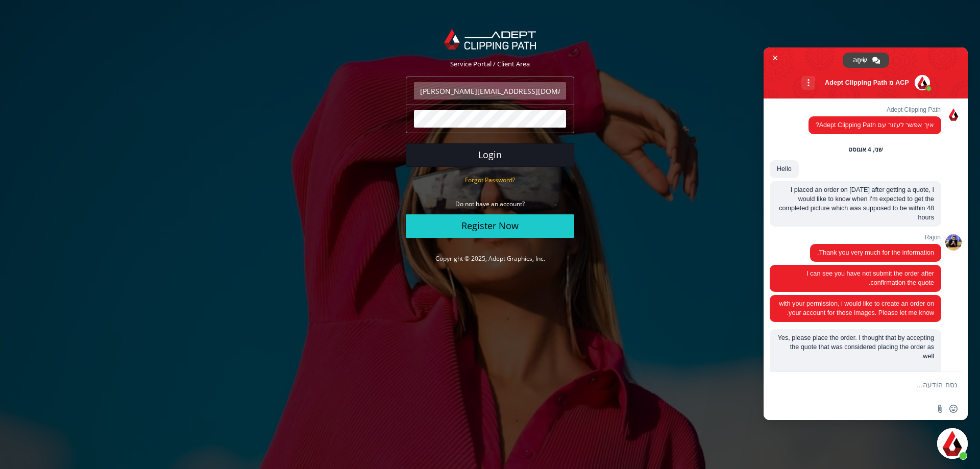  Describe the element at coordinates (952, 444) in the screenshot. I see `div: סגור צ'אט` at that location.